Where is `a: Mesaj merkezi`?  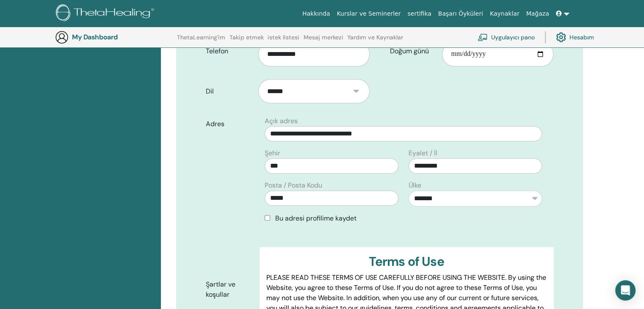
a: Mesaj merkezi is located at coordinates (323, 41).